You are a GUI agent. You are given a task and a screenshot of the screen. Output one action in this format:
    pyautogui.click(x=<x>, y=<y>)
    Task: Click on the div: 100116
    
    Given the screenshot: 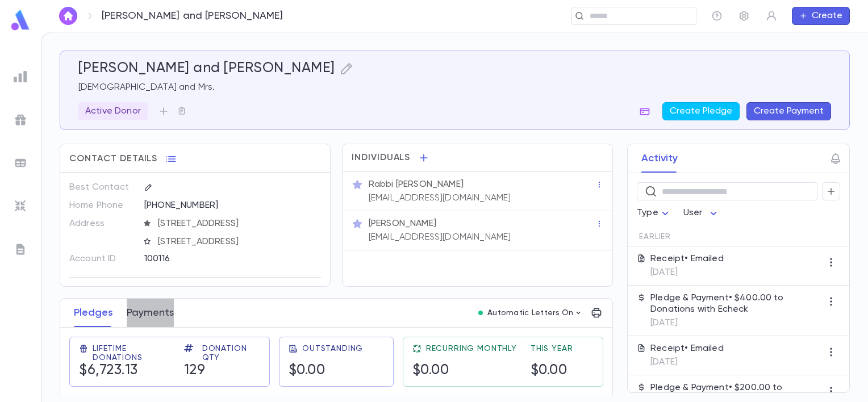 What is the action you would take?
    pyautogui.click(x=214, y=258)
    